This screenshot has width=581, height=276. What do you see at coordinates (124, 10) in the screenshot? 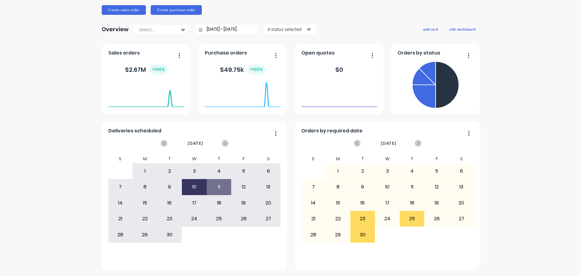
I see `button: Create sales order` at bounding box center [124, 10].